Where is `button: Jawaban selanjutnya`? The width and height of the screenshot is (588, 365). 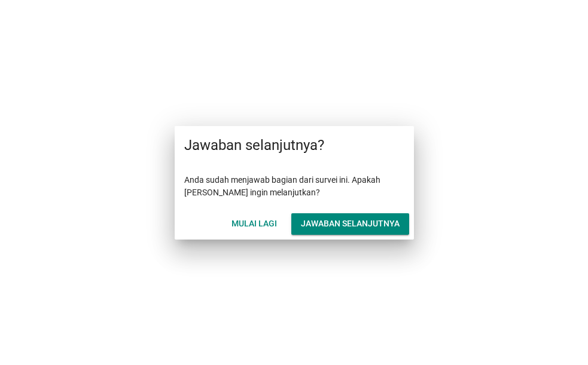
button: Jawaban selanjutnya is located at coordinates (350, 224).